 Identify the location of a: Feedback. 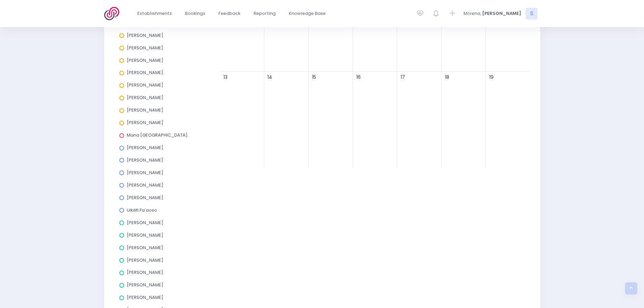
(230, 14).